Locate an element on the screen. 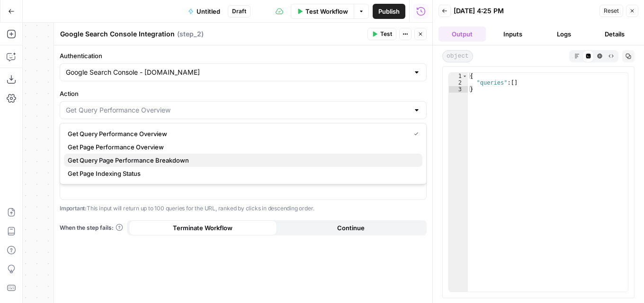 This screenshot has height=303, width=644. span: Get Query Performance Overview is located at coordinates (237, 134).